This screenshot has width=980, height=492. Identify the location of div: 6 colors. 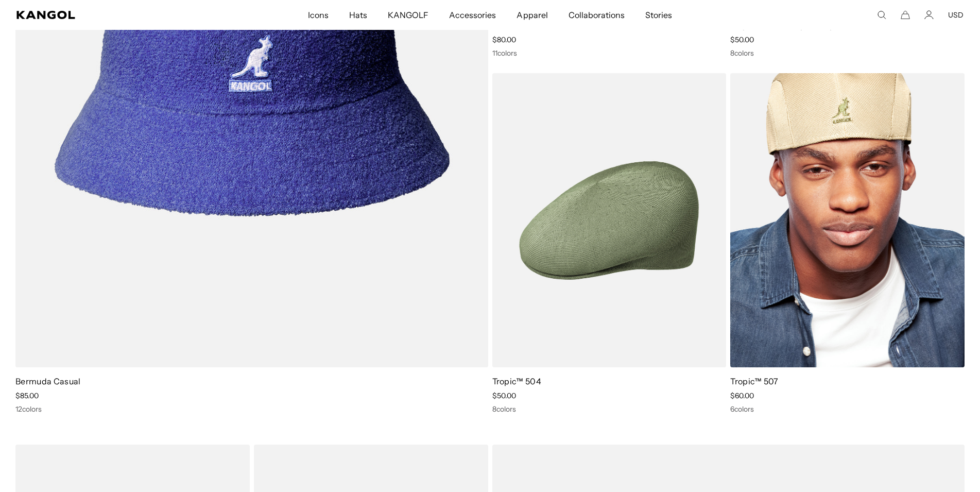
(848, 409).